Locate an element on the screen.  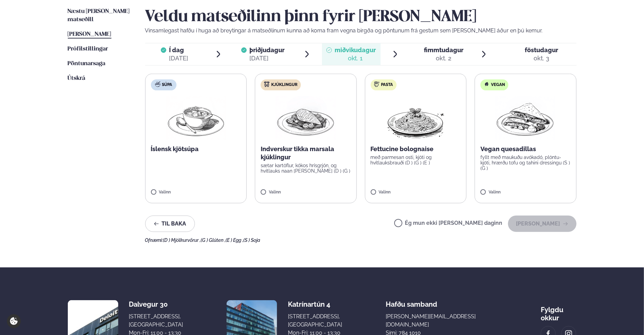
span: þriðjudagur is located at coordinates (267, 50).